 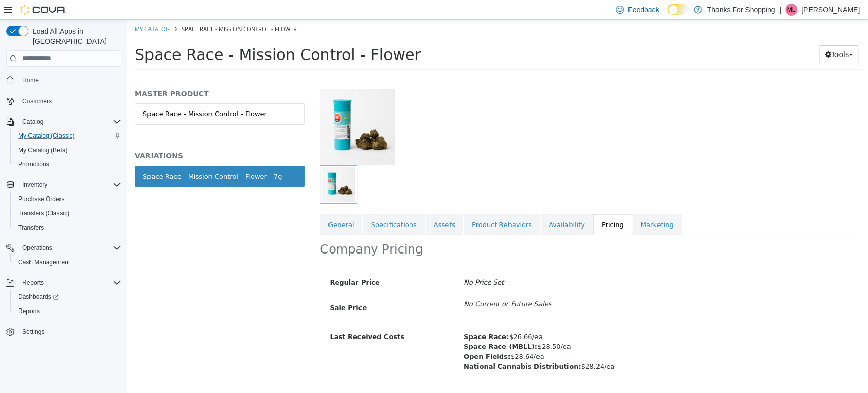 What do you see at coordinates (33, 164) in the screenshot?
I see `a: Promotions` at bounding box center [33, 164].